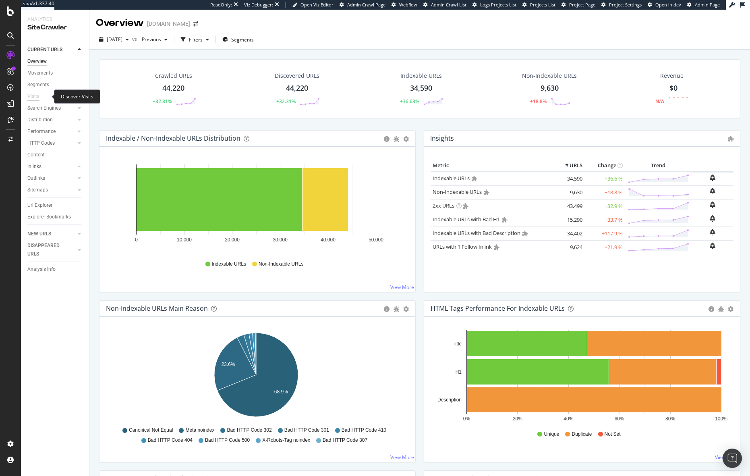 The width and height of the screenshot is (750, 476). I want to click on a: CURRENT URLS, so click(51, 50).